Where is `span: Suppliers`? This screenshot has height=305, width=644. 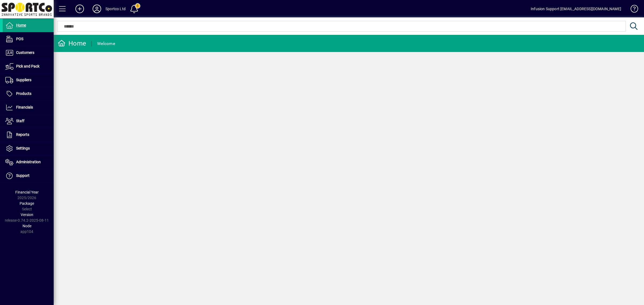
span: Suppliers is located at coordinates (24, 80).